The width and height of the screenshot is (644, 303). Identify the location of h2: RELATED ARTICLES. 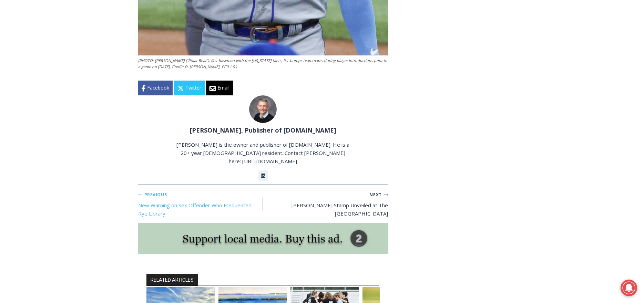
(172, 280).